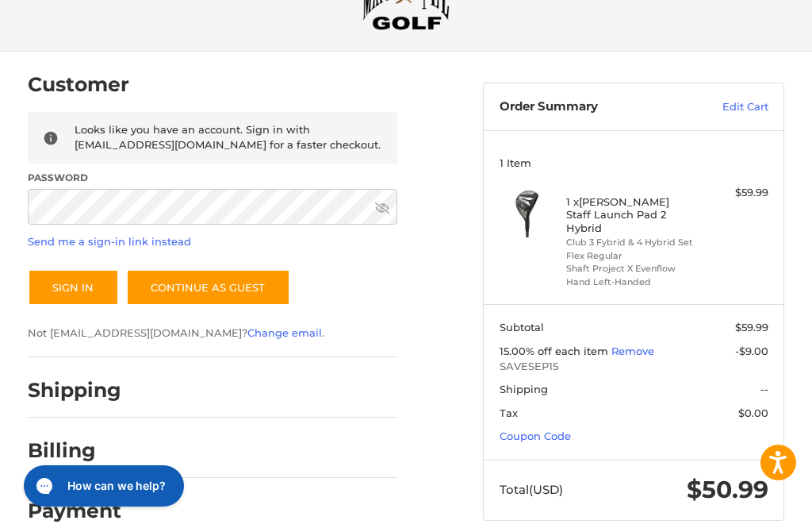 The height and width of the screenshot is (528, 812). I want to click on span: 15.00% off each item, so click(555, 351).